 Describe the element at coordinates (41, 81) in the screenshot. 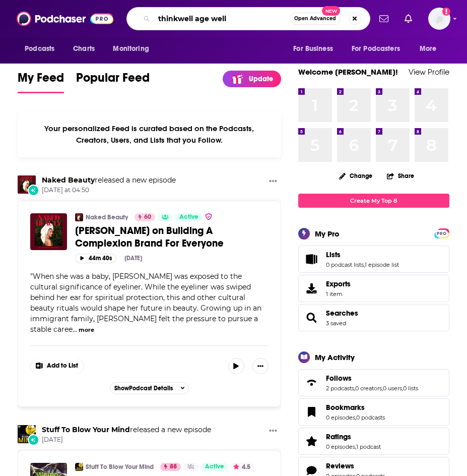

I see `span: My Feed` at that location.